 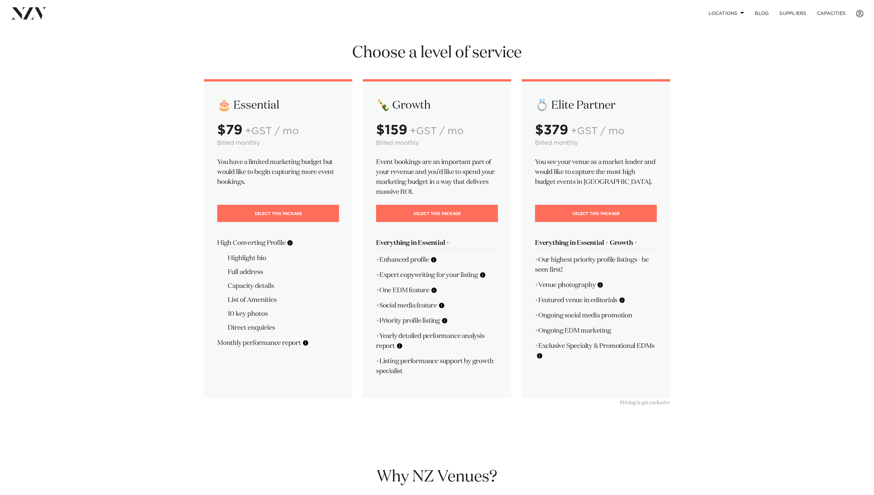 I want to click on p: You have a limited marketing budget but would like to begin capturing more event bookings., so click(x=278, y=172).